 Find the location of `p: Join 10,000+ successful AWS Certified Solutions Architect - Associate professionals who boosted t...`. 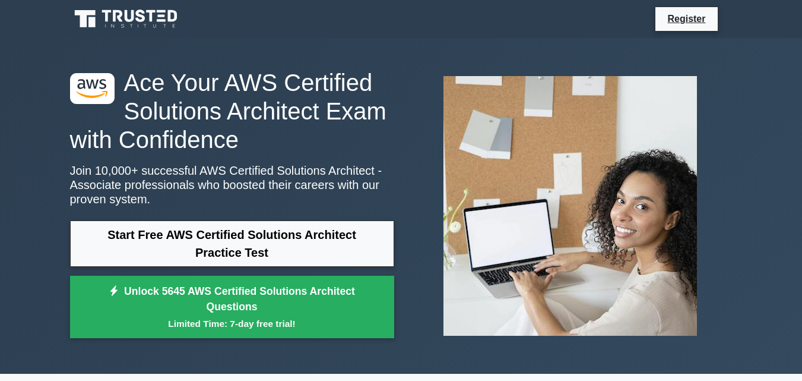

p: Join 10,000+ successful AWS Certified Solutions Architect - Associate professionals who boosted t... is located at coordinates (232, 185).